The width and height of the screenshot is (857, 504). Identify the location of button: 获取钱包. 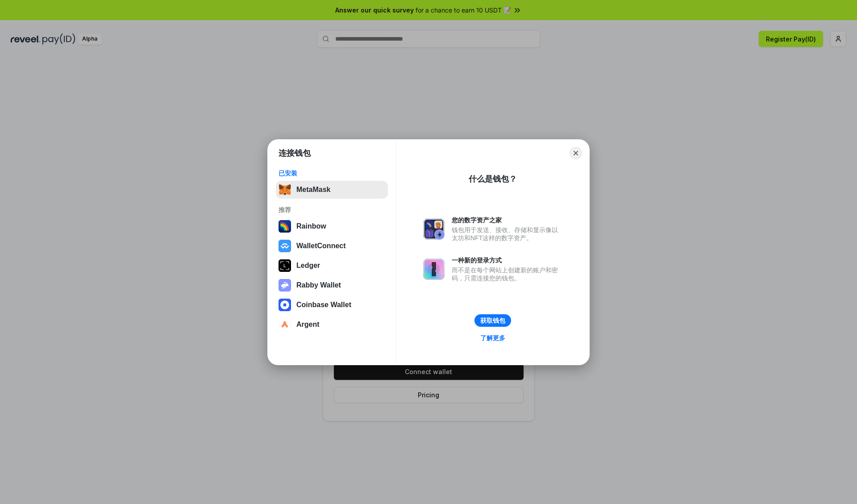
(493, 321).